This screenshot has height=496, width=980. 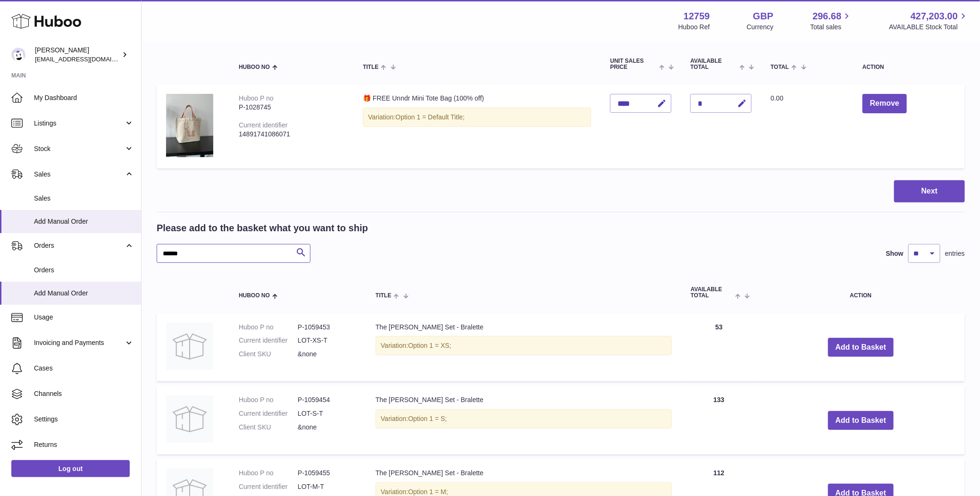 I want to click on span: Option 1 = M;, so click(x=428, y=492).